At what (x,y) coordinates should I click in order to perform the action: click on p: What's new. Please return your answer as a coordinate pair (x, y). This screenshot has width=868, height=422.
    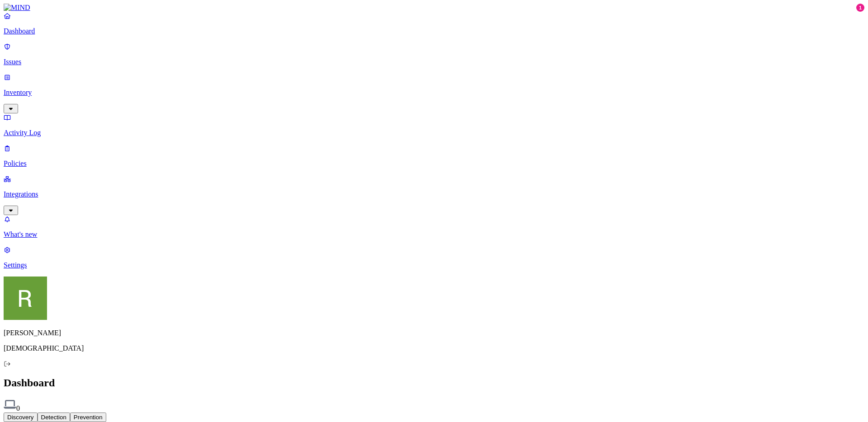
    Looking at the image, I should click on (434, 234).